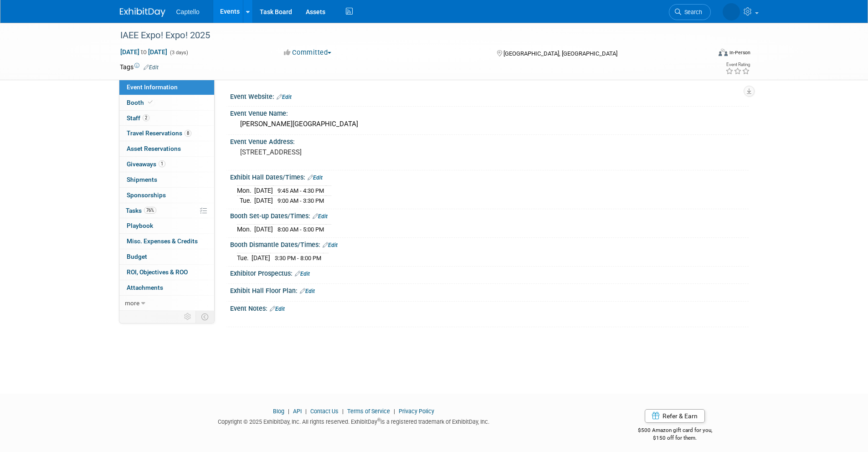 This screenshot has height=452, width=868. I want to click on a: API, so click(297, 411).